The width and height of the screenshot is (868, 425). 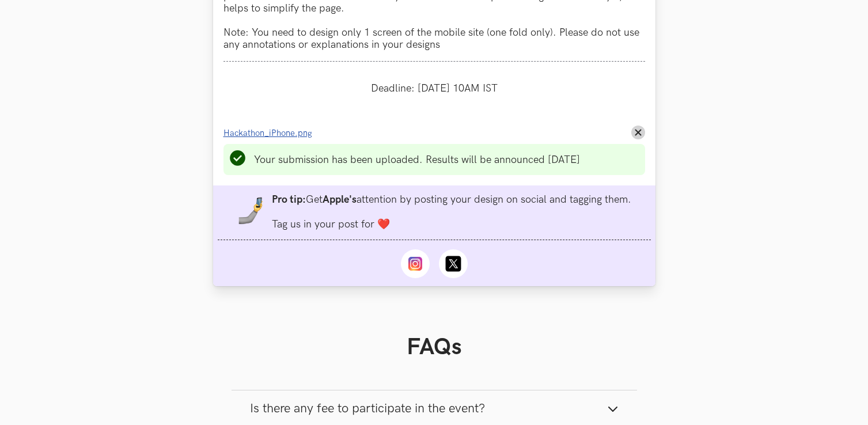 What do you see at coordinates (268, 134) in the screenshot?
I see `span: Hackathon_iPhone.png` at bounding box center [268, 134].